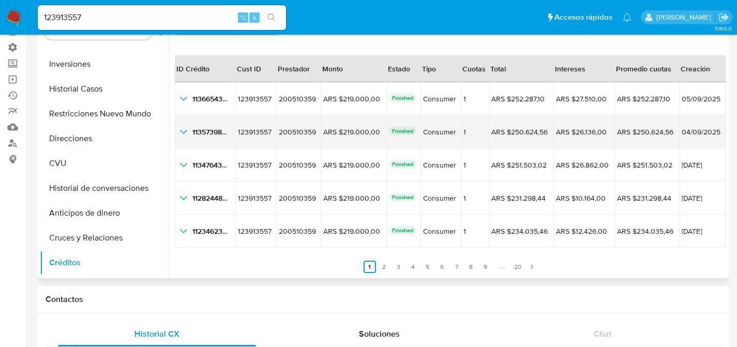 The image size is (737, 347). What do you see at coordinates (603, 334) in the screenshot?
I see `span: Chat` at bounding box center [603, 334].